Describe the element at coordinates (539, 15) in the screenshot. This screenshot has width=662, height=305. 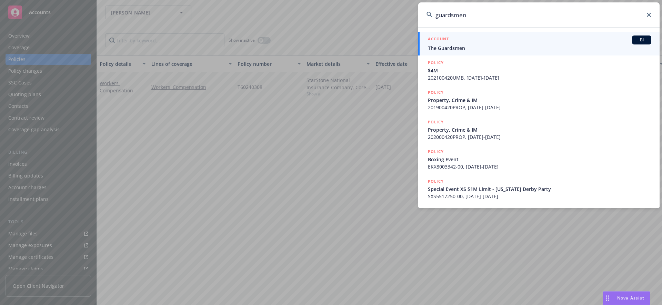
I see `input: Search...` at that location.